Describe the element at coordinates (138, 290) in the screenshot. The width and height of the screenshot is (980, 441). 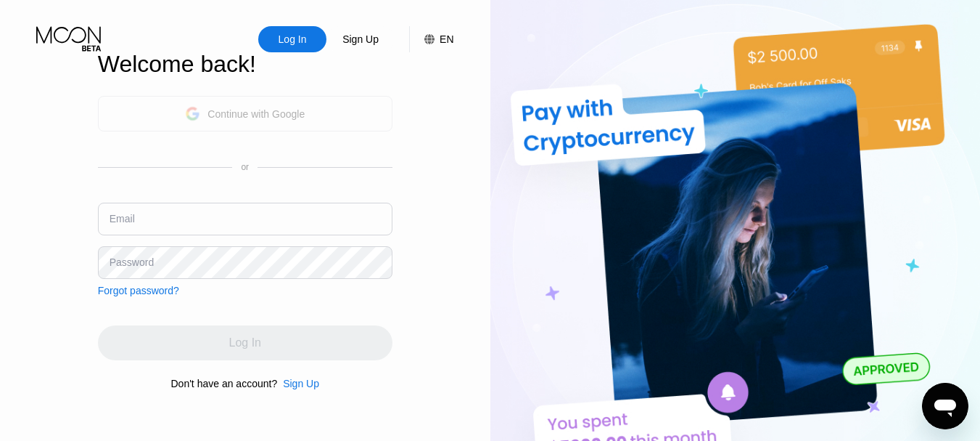
I see `div: Forgot password?` at that location.